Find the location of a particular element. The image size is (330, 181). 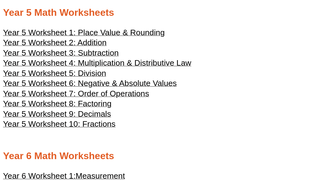

a: Year 5 Worksheet 5: Division is located at coordinates (55, 74).